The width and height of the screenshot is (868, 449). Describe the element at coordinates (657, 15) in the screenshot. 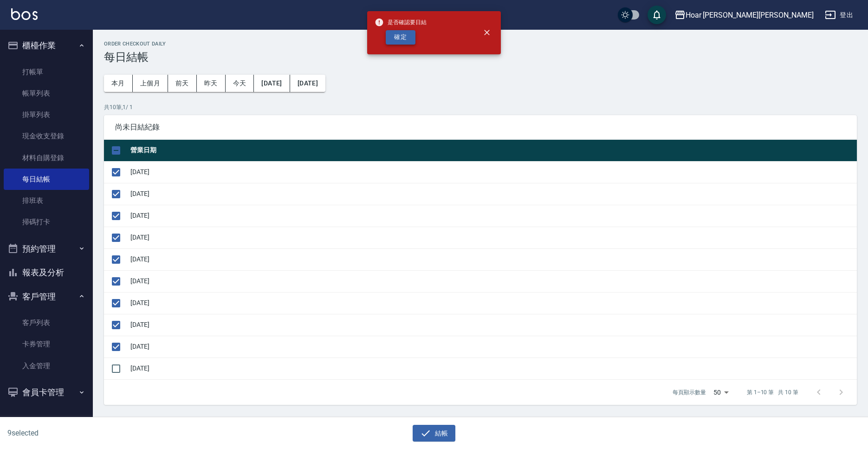

I see `button: save` at that location.